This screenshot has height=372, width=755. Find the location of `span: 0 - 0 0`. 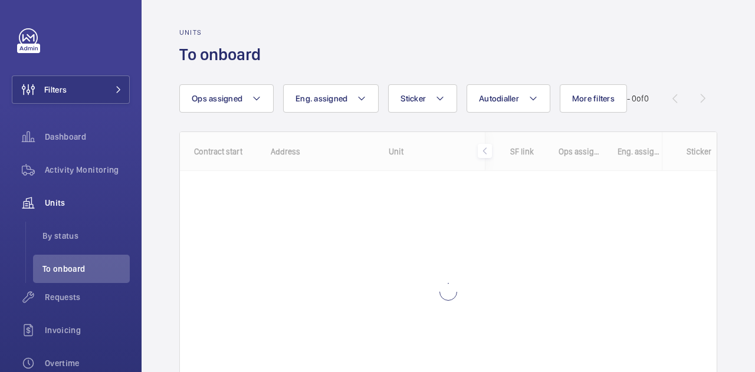

span: 0 - 0 0 is located at coordinates (635, 99).